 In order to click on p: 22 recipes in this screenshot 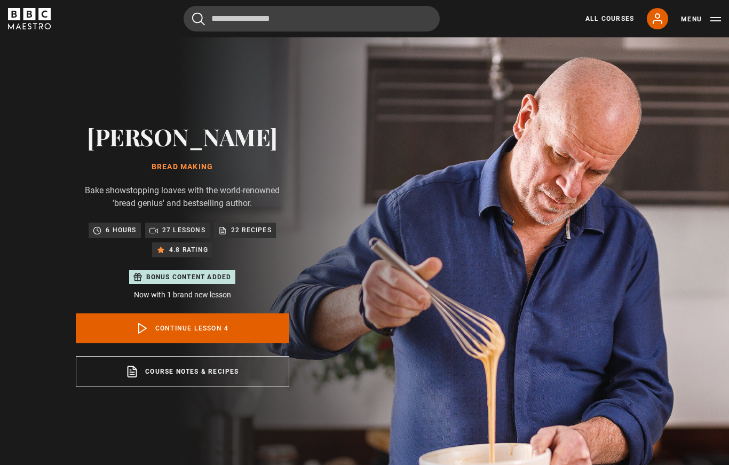, I will do `click(251, 230)`.